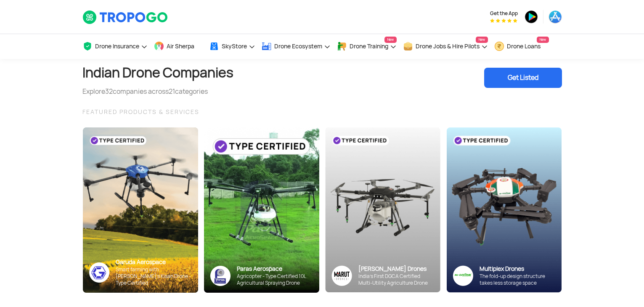 This screenshot has width=644, height=307. What do you see at coordinates (262, 210) in the screenshot?
I see `img: paras-card.png` at bounding box center [262, 210].